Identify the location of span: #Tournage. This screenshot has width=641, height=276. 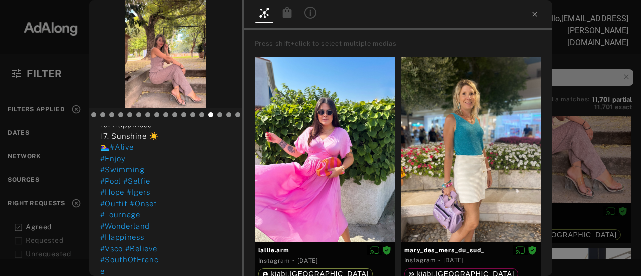
(120, 214).